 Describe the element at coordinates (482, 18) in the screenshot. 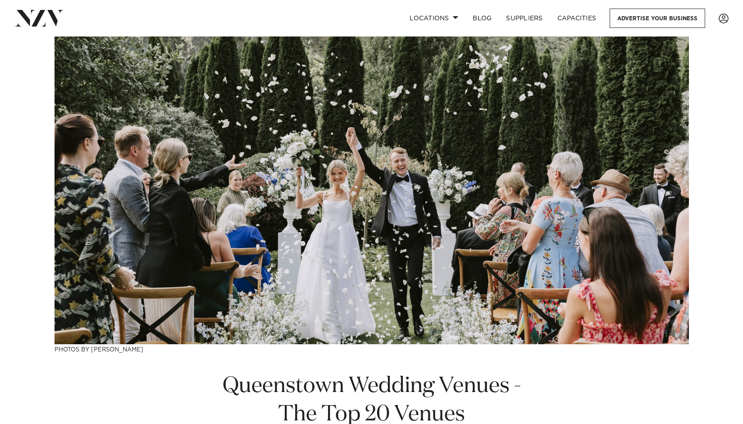

I see `a: BLOG` at that location.